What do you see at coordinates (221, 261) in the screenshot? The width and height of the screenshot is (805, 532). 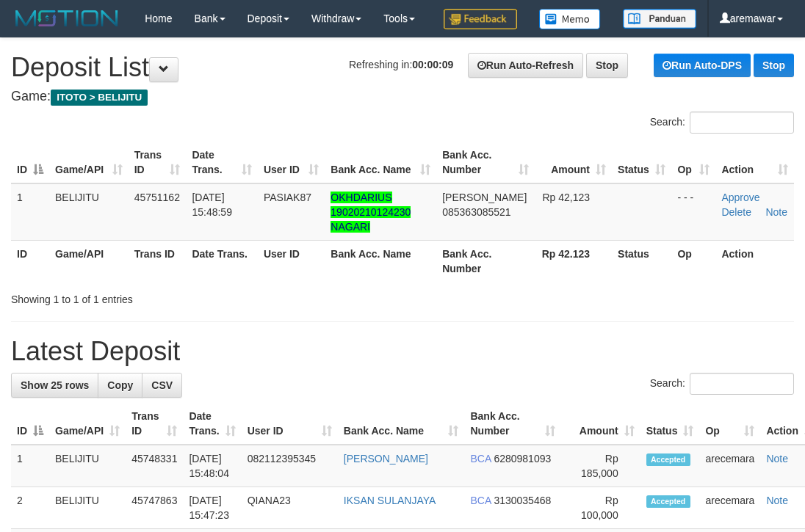 I see `th: Date Trans.` at bounding box center [221, 261].